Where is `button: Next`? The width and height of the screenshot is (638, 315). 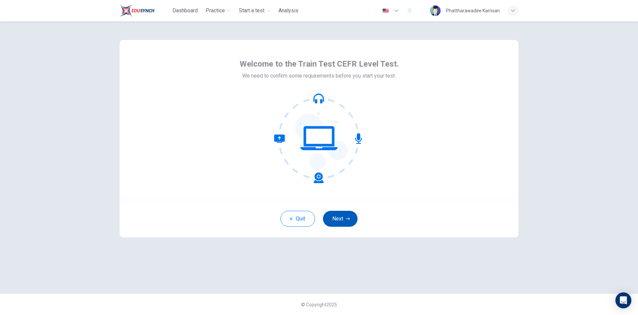 button: Next is located at coordinates (341, 218).